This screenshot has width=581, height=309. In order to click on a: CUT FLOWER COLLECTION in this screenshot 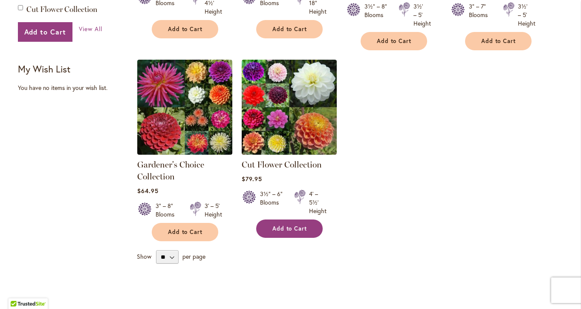, I will do `click(289, 152)`.